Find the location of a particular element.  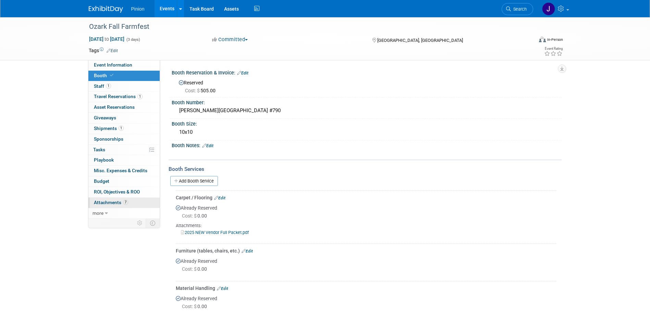

div: Booth Number: is located at coordinates (367, 102).